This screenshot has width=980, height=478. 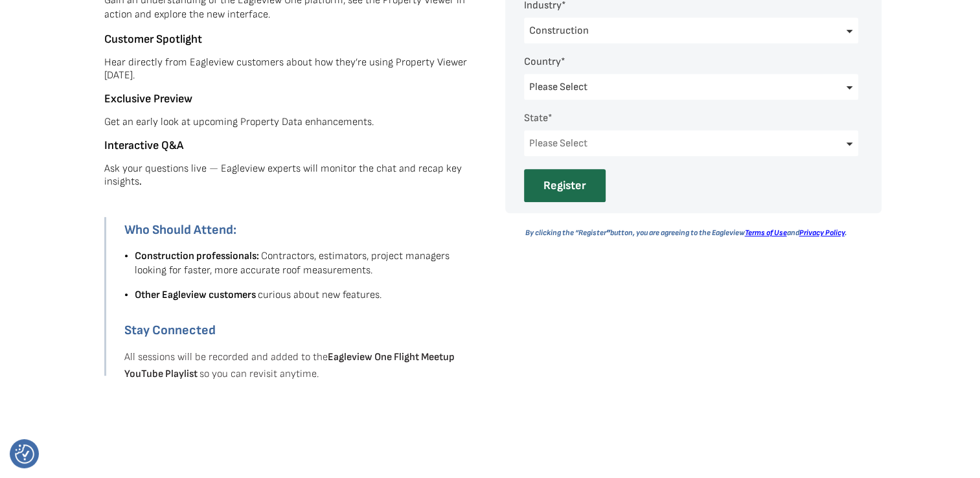 I want to click on i: button, you are agreeing to the Eagleview, so click(x=678, y=232).